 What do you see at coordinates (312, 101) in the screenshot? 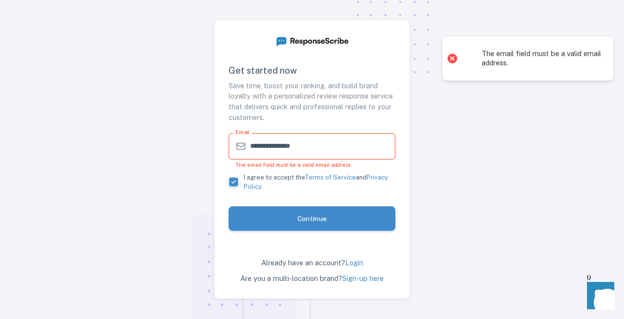
I see `p: Save time, boost your ranking, and build brand loyalty with a personalized review response servic...` at bounding box center [312, 101].